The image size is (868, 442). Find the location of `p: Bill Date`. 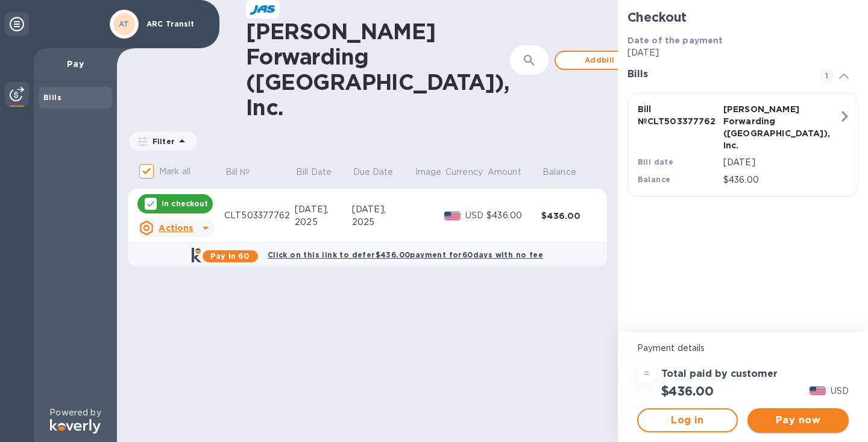

p: Bill Date is located at coordinates (313, 172).